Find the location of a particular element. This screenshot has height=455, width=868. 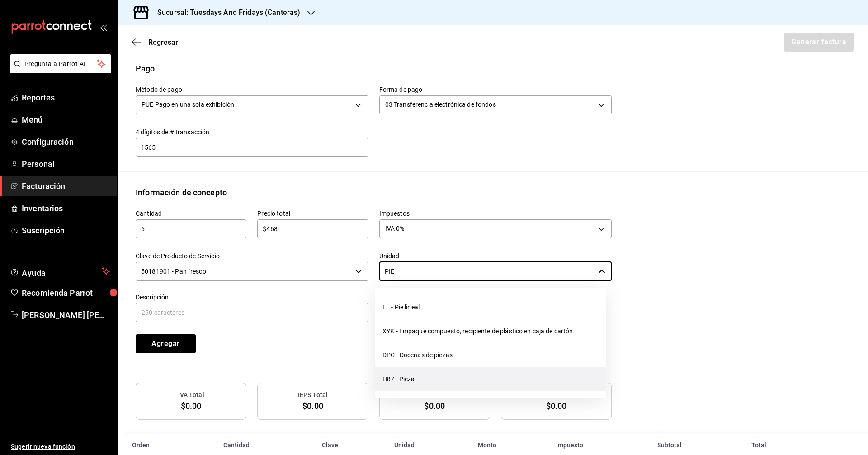

label: Forma de pago is located at coordinates (496, 89).